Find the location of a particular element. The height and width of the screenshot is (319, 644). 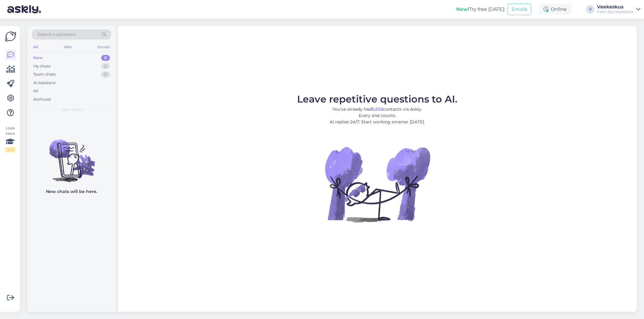

div: New is located at coordinates (38, 58).